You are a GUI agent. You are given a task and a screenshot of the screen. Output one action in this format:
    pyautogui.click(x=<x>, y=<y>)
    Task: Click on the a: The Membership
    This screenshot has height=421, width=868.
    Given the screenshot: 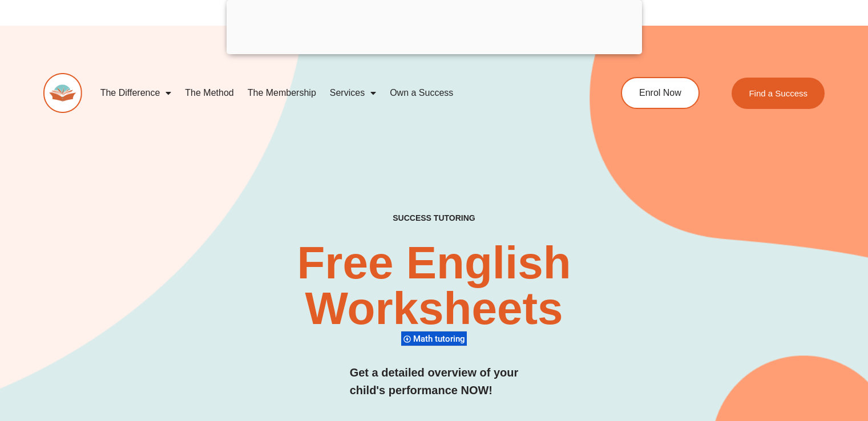 What is the action you would take?
    pyautogui.click(x=281, y=93)
    